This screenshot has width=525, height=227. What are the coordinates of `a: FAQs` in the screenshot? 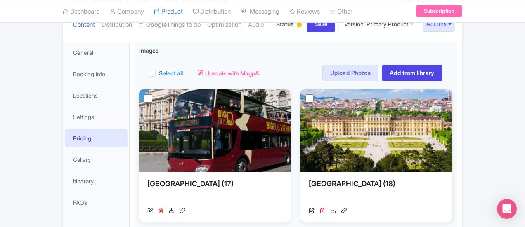 It's located at (96, 203).